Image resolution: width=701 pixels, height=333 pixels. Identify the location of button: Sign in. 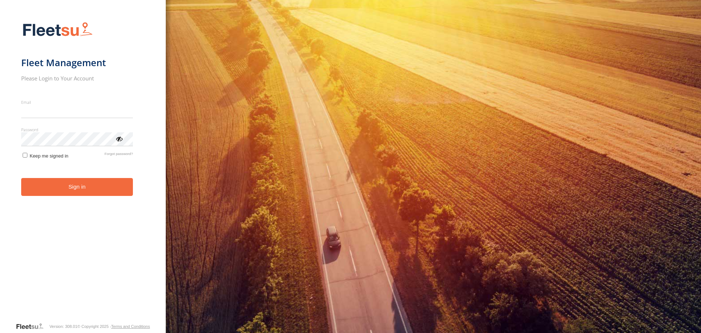
(77, 187).